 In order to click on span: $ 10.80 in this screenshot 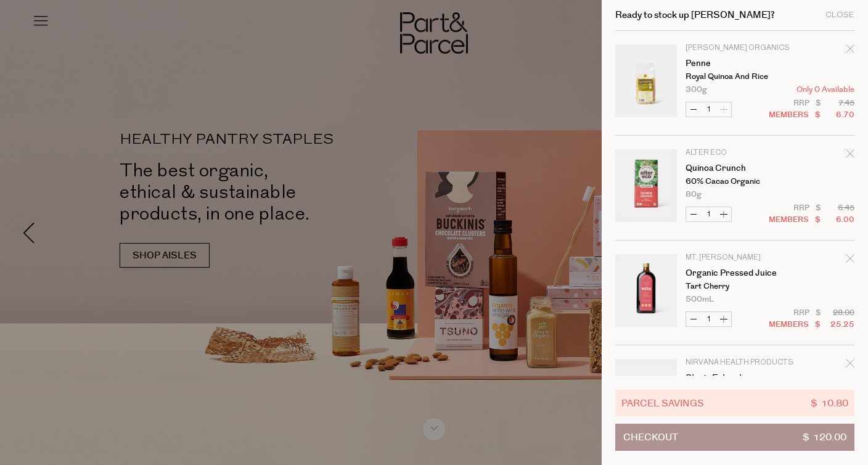, I will do `click(829, 402)`.